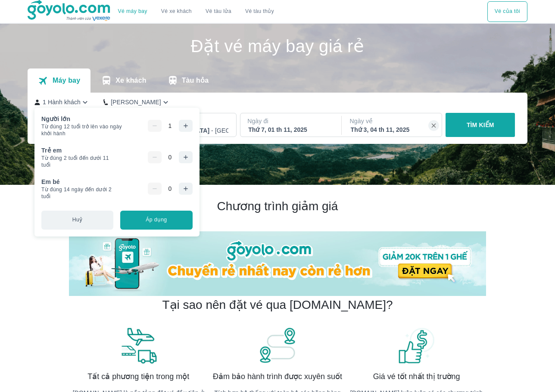 This screenshot has height=392, width=555. Describe the element at coordinates (62, 102) in the screenshot. I see `button: 1 Hành khách` at that location.